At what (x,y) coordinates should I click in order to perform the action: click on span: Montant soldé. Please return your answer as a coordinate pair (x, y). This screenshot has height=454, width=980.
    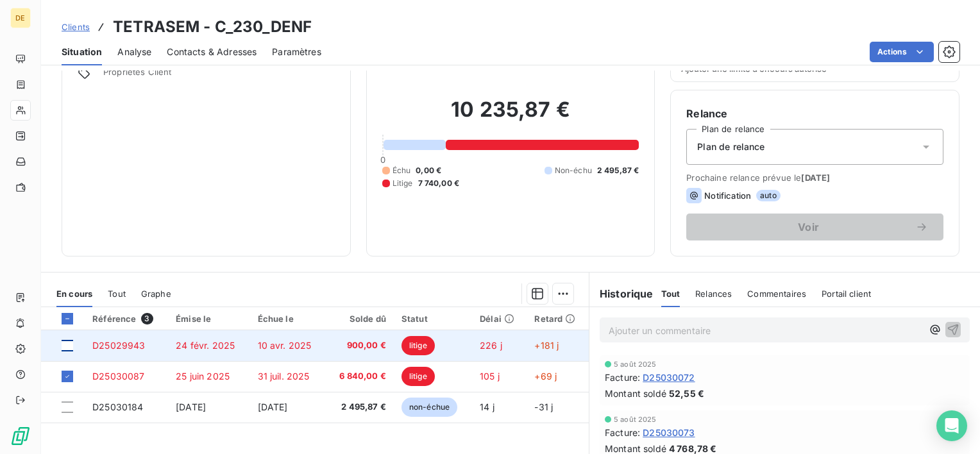
    Looking at the image, I should click on (635, 393).